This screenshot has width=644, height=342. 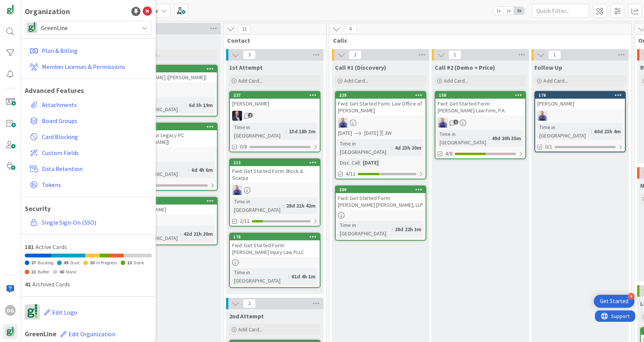 What do you see at coordinates (243, 147) in the screenshot?
I see `span: 0/8` at bounding box center [243, 147].